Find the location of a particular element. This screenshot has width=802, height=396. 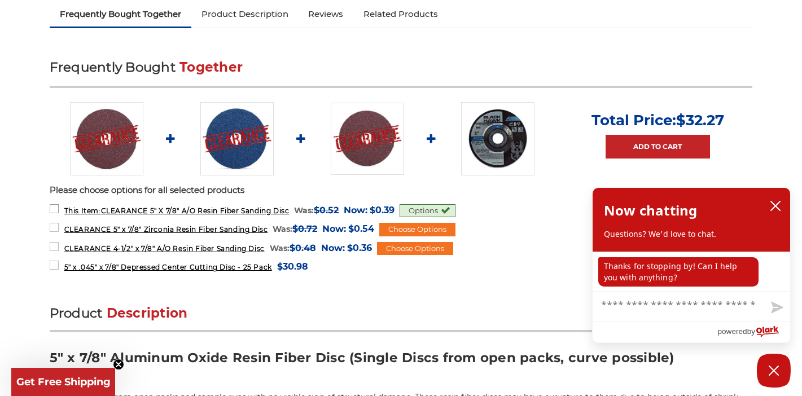

a: Related Products is located at coordinates (401, 14).